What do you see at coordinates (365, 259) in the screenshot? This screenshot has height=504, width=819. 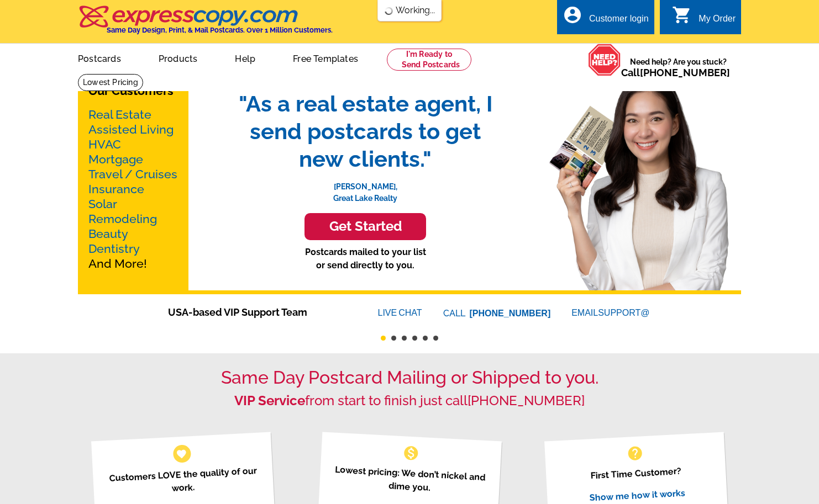 I see `p: Postcards mailed to your list or send directly to you.` at bounding box center [365, 259].